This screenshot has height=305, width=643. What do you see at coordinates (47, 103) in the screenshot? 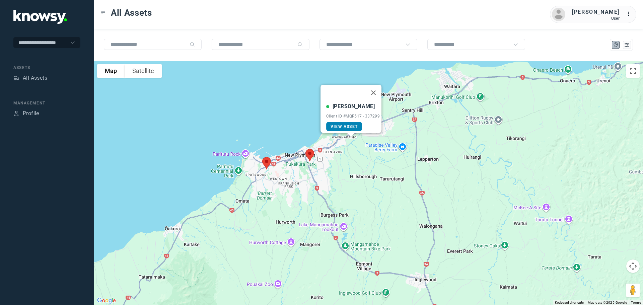
I see `div: Management` at bounding box center [47, 103].